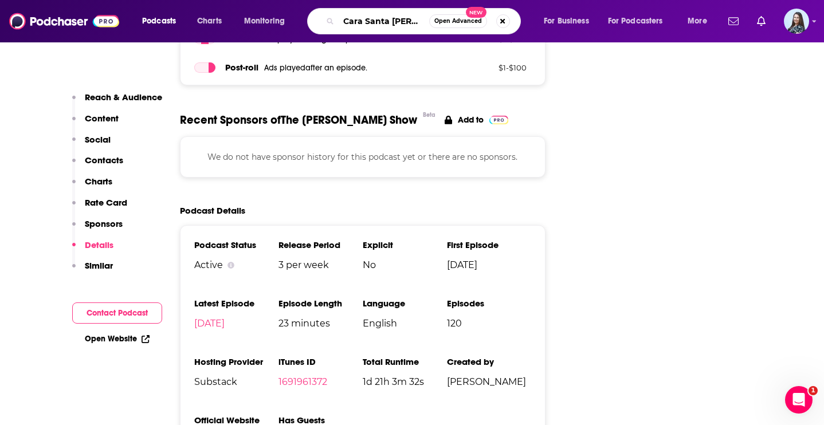 The width and height of the screenshot is (824, 425). Describe the element at coordinates (236, 381) in the screenshot. I see `span: Substack` at that location.